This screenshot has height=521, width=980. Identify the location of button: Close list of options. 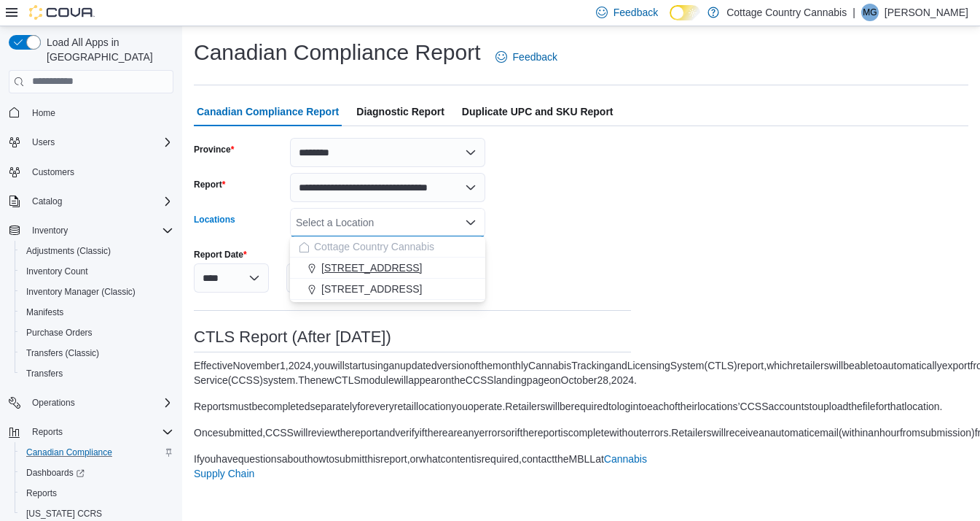
(471, 222).